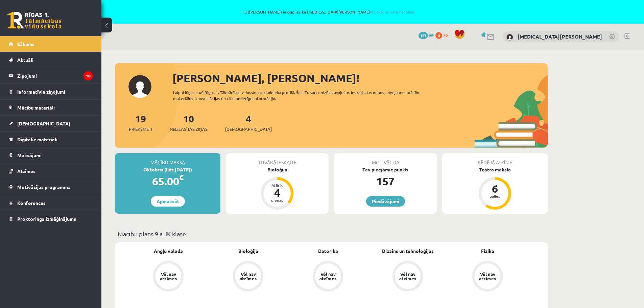 The image size is (644, 308). I want to click on span: Atzīmes, so click(26, 171).